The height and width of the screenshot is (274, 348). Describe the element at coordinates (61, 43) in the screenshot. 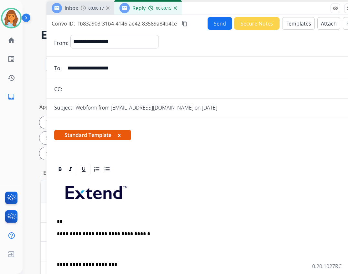

I see `p: From:` at that location.